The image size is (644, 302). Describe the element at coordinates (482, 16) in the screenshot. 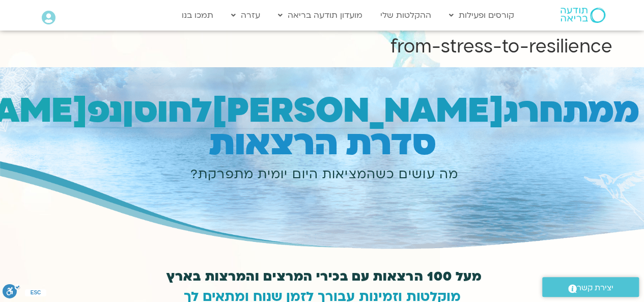

I see `a: קורסים ופעילות` at that location.